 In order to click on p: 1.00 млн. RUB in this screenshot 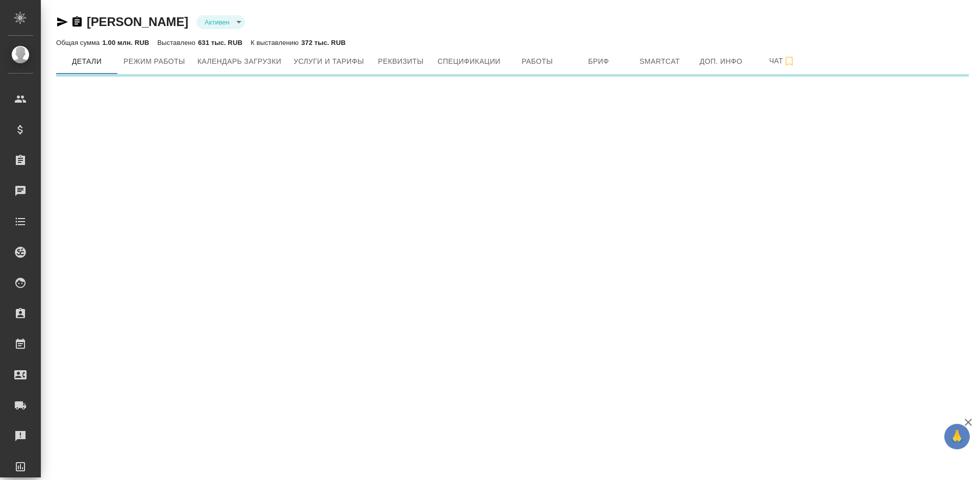, I will do `click(125, 42)`.